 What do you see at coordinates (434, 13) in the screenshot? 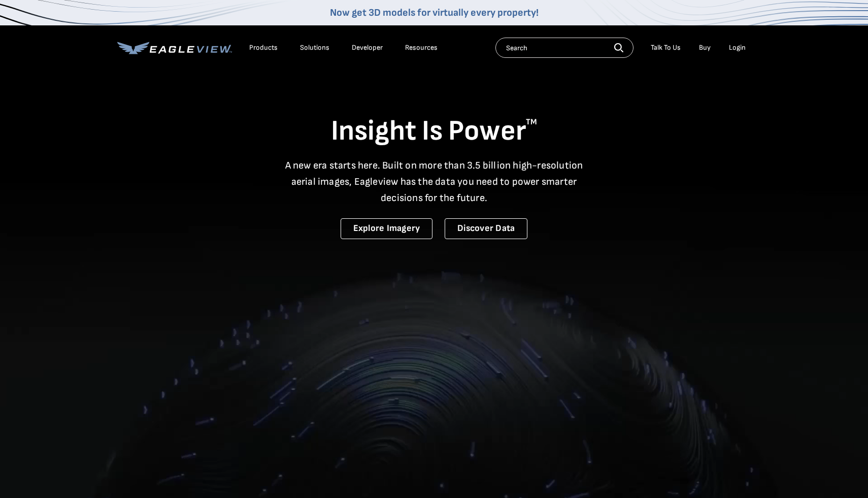
I see `a: Now get 3D models for virtually every property!` at bounding box center [434, 13].